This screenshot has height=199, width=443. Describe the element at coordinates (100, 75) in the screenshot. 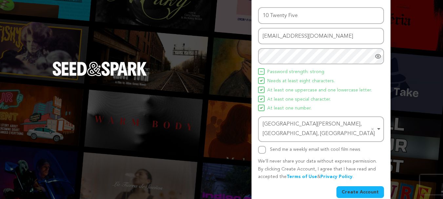

I see `a: Seed&Spark Homepage` at that location.